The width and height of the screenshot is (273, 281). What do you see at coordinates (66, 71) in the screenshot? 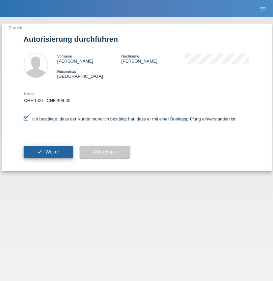
I see `span: Nationalität` at bounding box center [66, 71].